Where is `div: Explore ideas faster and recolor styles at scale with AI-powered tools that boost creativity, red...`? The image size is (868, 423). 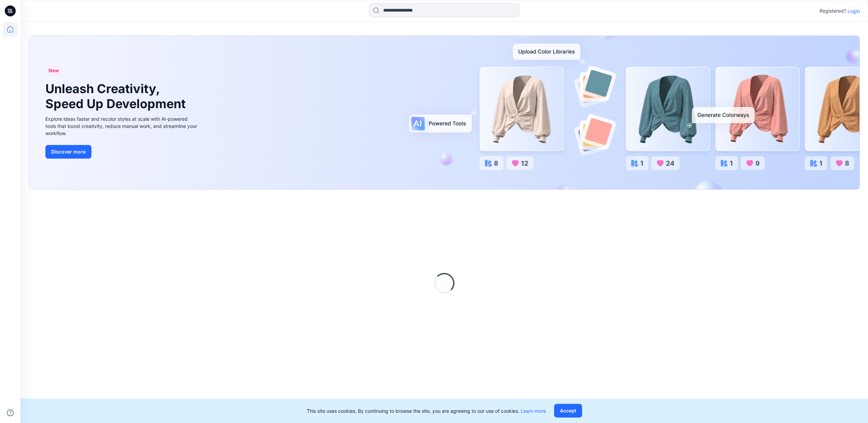 div: Explore ideas faster and recolor styles at scale with AI-powered tools that boost creativity, red... is located at coordinates (122, 126).